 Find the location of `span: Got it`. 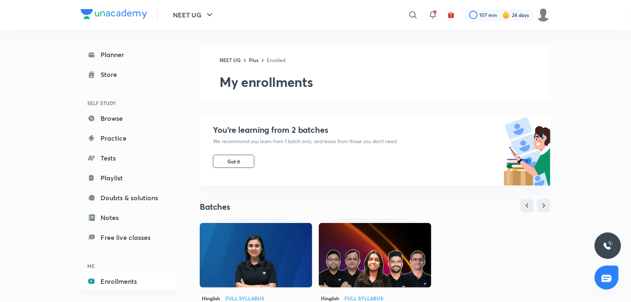

span: Got it is located at coordinates (234, 161).